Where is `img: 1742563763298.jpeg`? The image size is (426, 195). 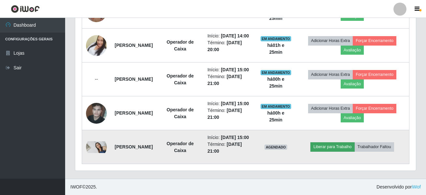 img: 1742563763298.jpeg is located at coordinates (96, 46).